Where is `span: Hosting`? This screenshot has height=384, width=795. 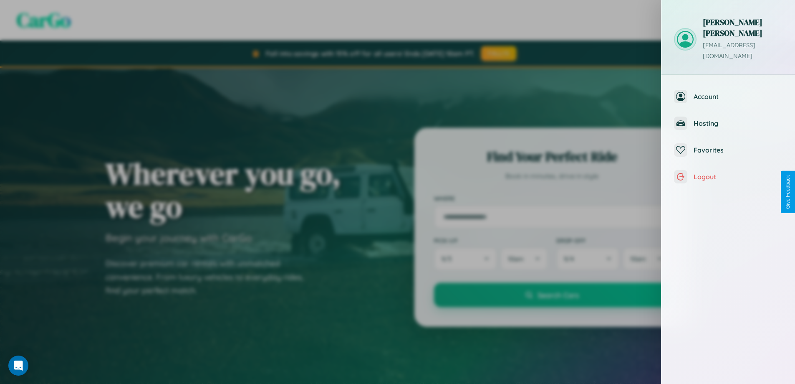 span: Hosting is located at coordinates (738, 123).